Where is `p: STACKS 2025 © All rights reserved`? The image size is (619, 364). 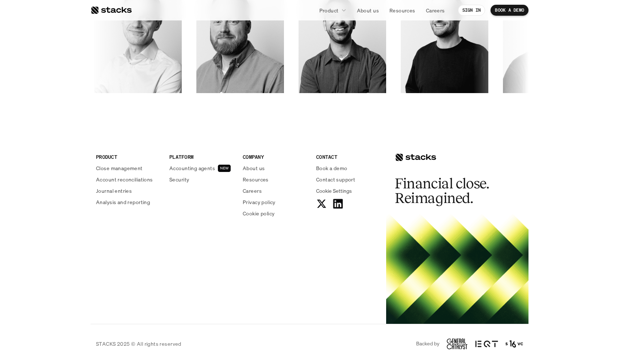
p: STACKS 2025 © All rights reserved is located at coordinates (139, 344).